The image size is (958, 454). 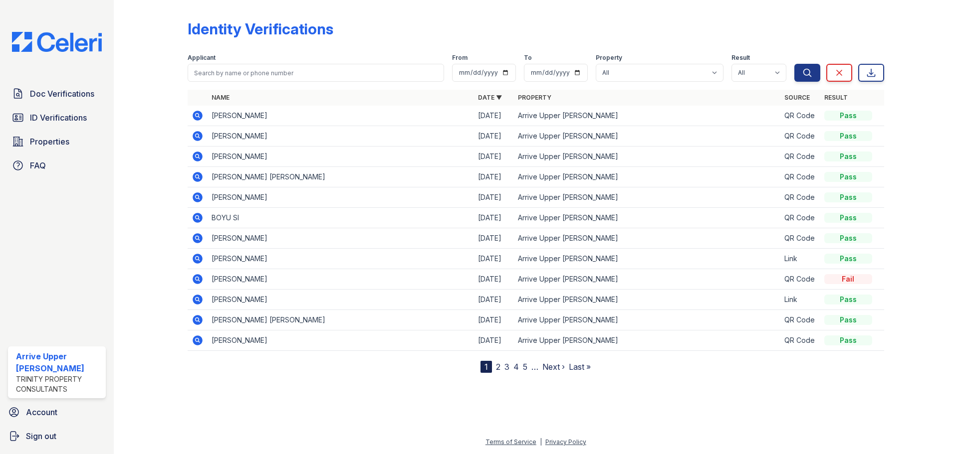 What do you see at coordinates (836, 97) in the screenshot?
I see `a: Result` at bounding box center [836, 97].